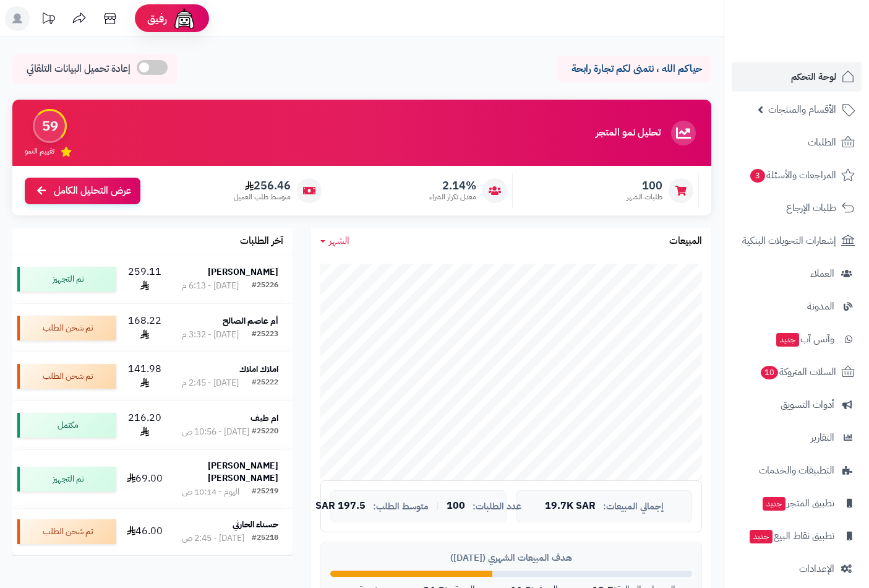 This screenshot has height=588, width=869. Describe the element at coordinates (264, 432) in the screenshot. I see `div: #25220` at that location.